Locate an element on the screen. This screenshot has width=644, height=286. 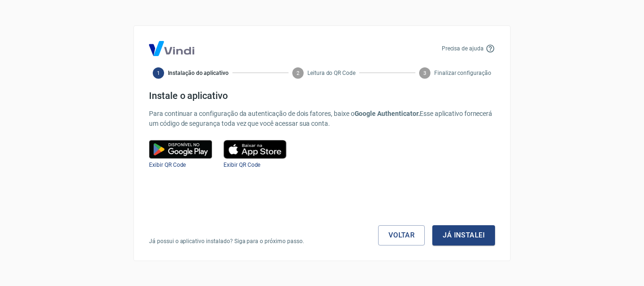
p: Precisa de ajuda is located at coordinates (463, 48).